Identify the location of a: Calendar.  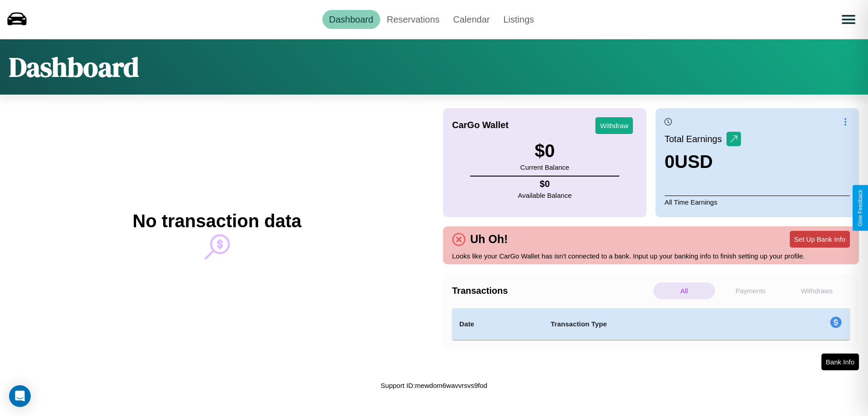
(471, 20).